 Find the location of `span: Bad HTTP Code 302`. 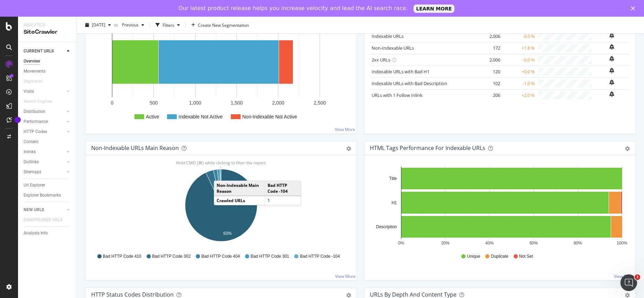

span: Bad HTTP Code 302 is located at coordinates (171, 256).